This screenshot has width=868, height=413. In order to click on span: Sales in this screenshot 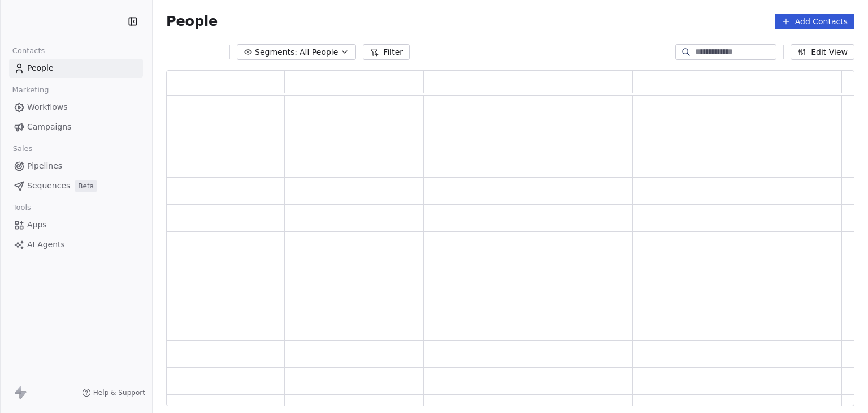, I will do `click(23, 148)`.